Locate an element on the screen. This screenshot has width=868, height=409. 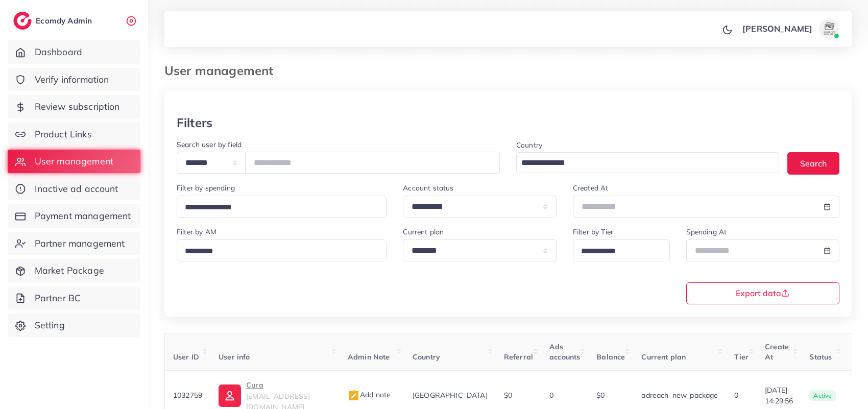
p: Cura is located at coordinates (289, 385).